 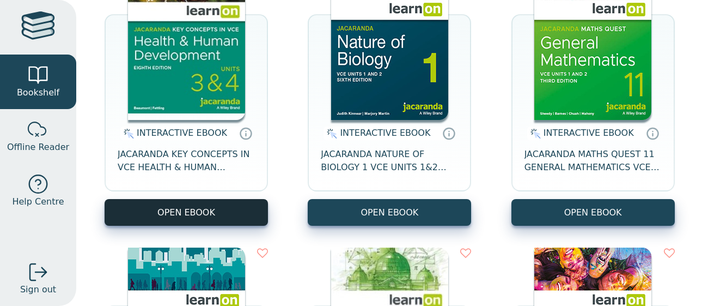 I want to click on span: Sign out, so click(x=38, y=289).